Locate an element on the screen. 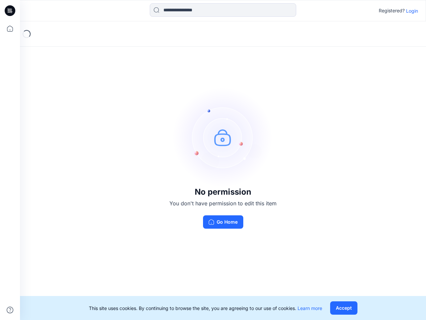  button: Accept is located at coordinates (344, 308).